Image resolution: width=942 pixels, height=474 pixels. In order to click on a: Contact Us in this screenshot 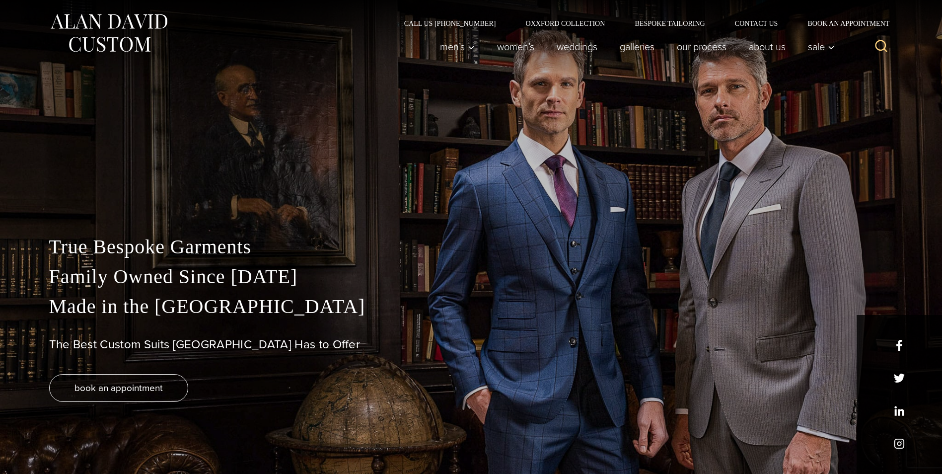, I will do `click(757, 23)`.